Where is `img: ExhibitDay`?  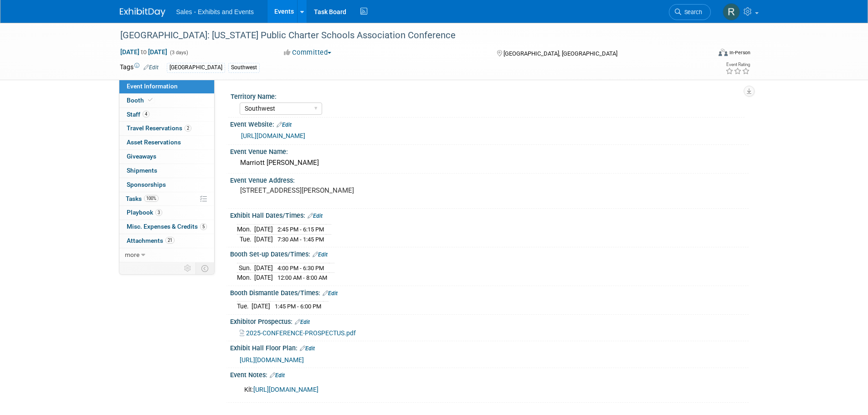 img: ExhibitDay is located at coordinates (143, 12).